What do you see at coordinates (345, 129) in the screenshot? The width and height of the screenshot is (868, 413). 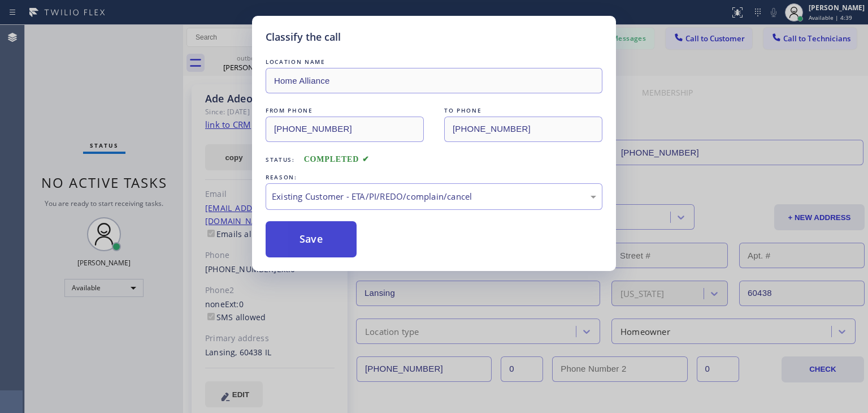 I see `input: From phone` at bounding box center [345, 129].